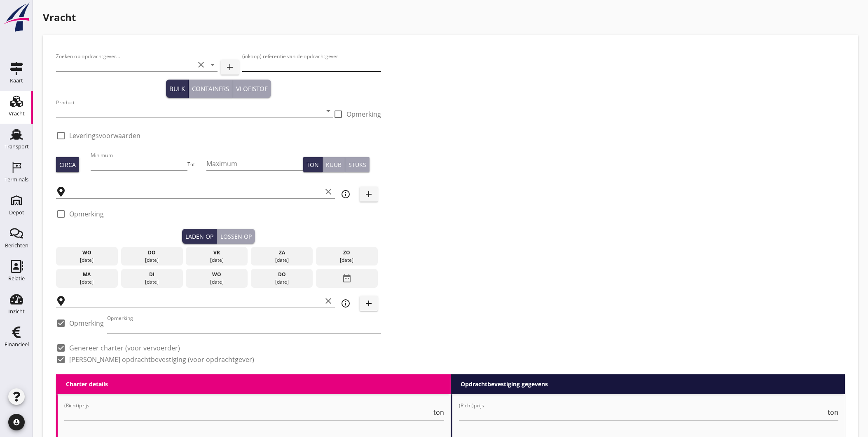 The height and width of the screenshot is (437, 868). I want to click on label: Leveringsvoorwaarden, so click(105, 136).